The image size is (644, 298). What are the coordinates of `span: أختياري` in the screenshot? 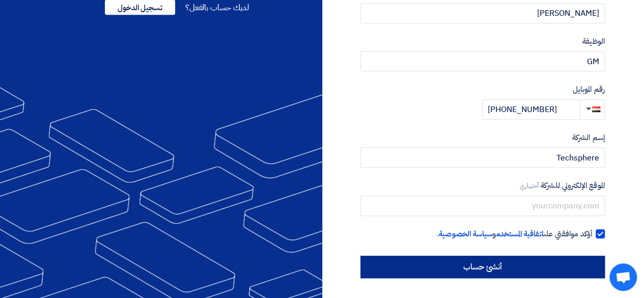 It's located at (529, 185).